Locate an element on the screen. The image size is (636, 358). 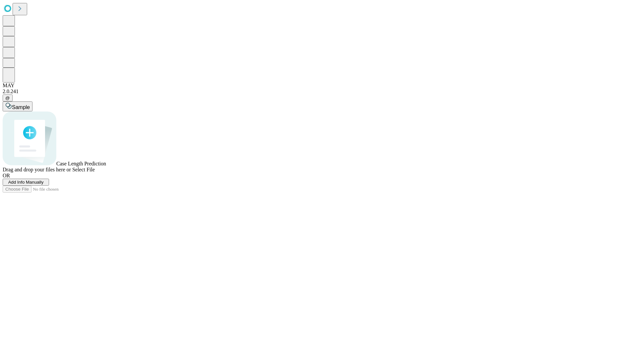
button: Sample is located at coordinates (18, 106).